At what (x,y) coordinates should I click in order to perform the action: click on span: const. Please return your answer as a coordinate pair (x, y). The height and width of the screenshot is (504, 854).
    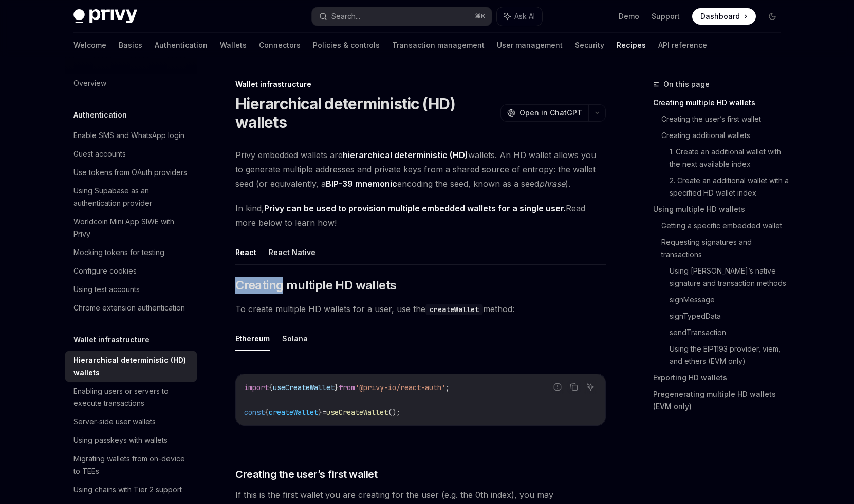
    Looking at the image, I should click on (254, 412).